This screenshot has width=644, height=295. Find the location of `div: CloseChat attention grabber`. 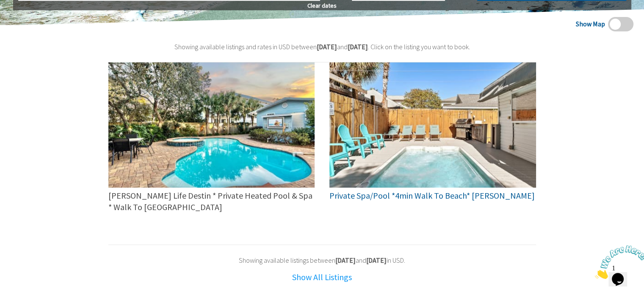

div: CloseChat attention grabber is located at coordinates (26, 20).